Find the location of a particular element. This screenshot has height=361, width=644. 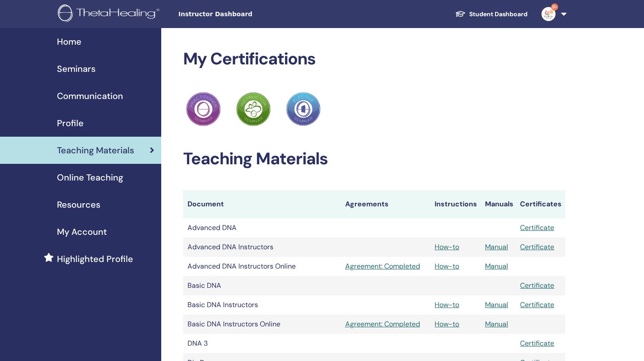

span: My Account is located at coordinates (82, 232).